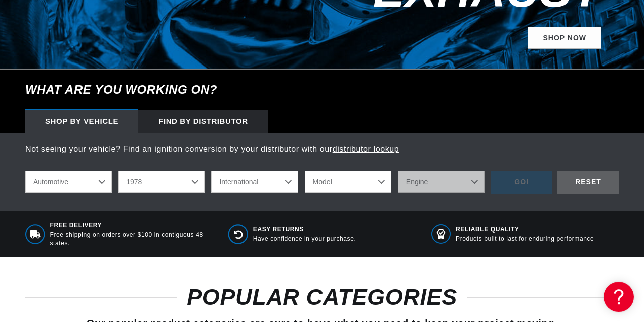 This screenshot has height=322, width=644. I want to click on div: Shop by vehicle, so click(82, 121).